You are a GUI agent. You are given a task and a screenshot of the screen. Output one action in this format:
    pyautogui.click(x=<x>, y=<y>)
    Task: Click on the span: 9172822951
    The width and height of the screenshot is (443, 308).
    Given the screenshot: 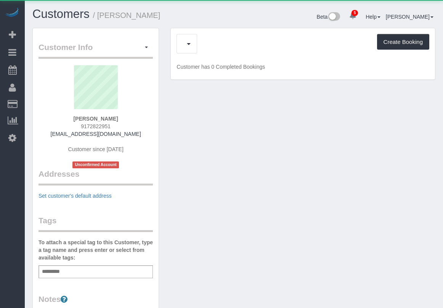 What is the action you would take?
    pyautogui.click(x=96, y=126)
    